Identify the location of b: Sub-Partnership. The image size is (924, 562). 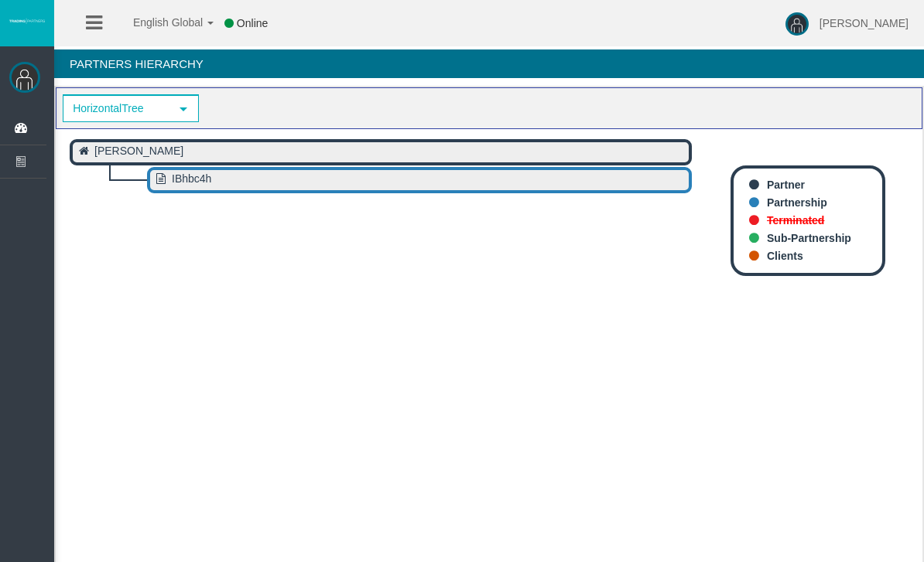
(808, 238).